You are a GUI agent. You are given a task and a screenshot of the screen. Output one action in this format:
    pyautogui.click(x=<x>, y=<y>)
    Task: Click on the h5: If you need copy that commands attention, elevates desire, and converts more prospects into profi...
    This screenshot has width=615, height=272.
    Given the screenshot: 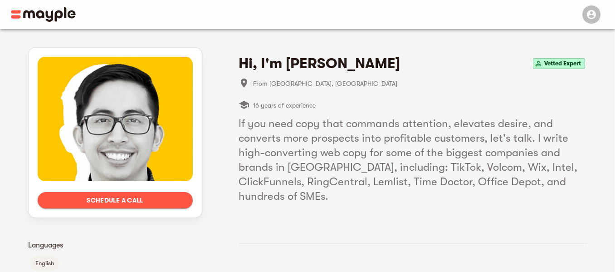 What is the action you would take?
    pyautogui.click(x=412, y=160)
    